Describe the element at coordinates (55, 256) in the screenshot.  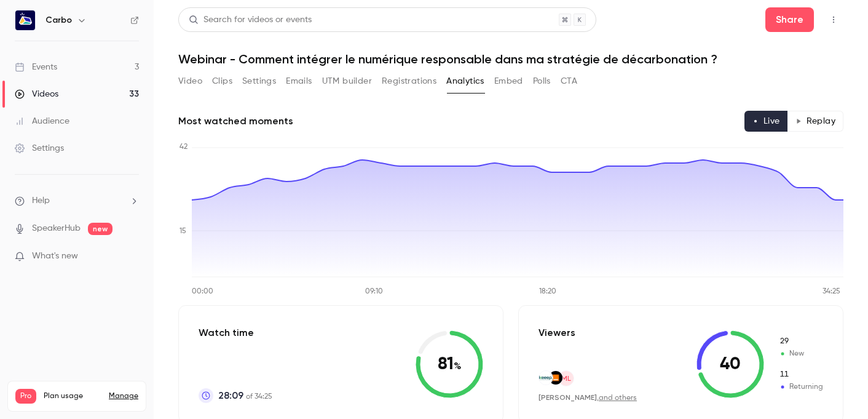
I see `span: What's new` at that location.